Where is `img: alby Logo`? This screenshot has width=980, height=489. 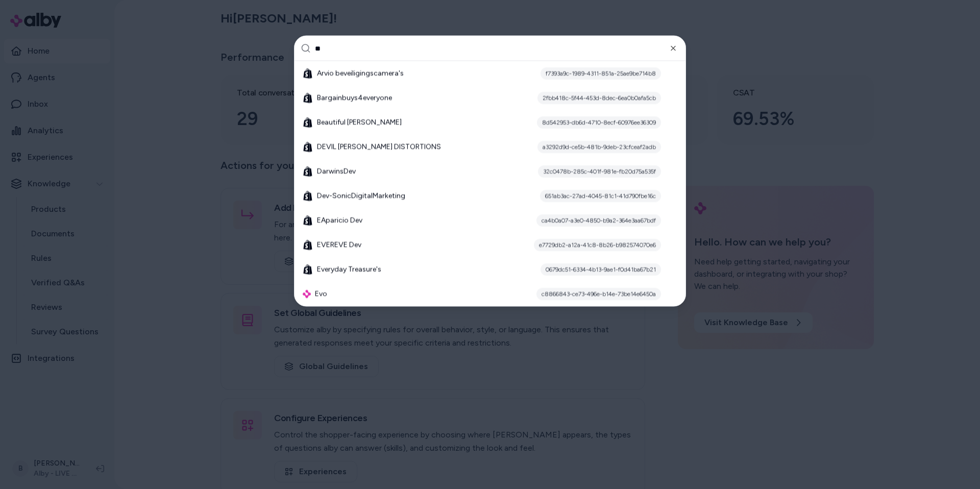
img: alby Logo is located at coordinates (307, 294).